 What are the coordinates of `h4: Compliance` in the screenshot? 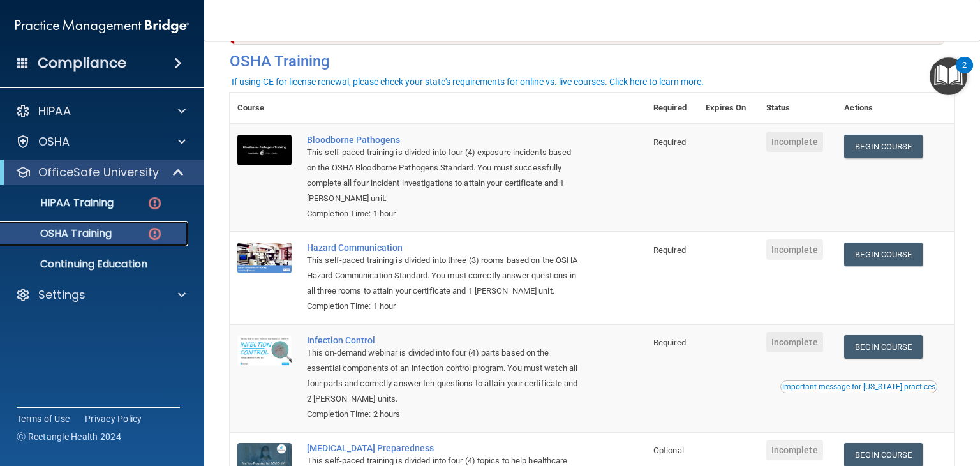 It's located at (82, 63).